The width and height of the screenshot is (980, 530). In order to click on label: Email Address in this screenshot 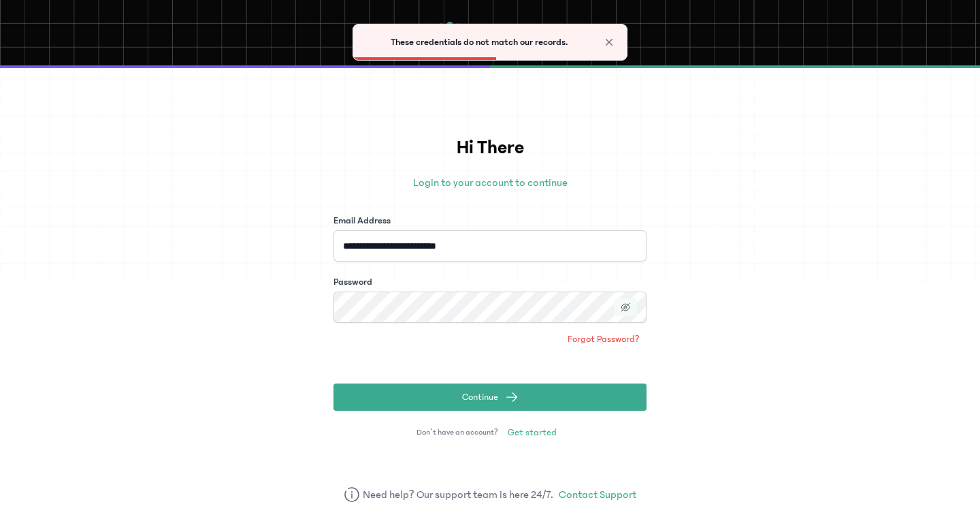, I will do `click(362, 220)`.